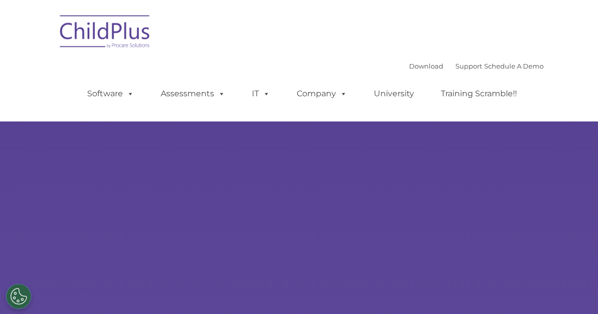 The width and height of the screenshot is (598, 314). Describe the element at coordinates (261, 94) in the screenshot. I see `a: IT` at that location.